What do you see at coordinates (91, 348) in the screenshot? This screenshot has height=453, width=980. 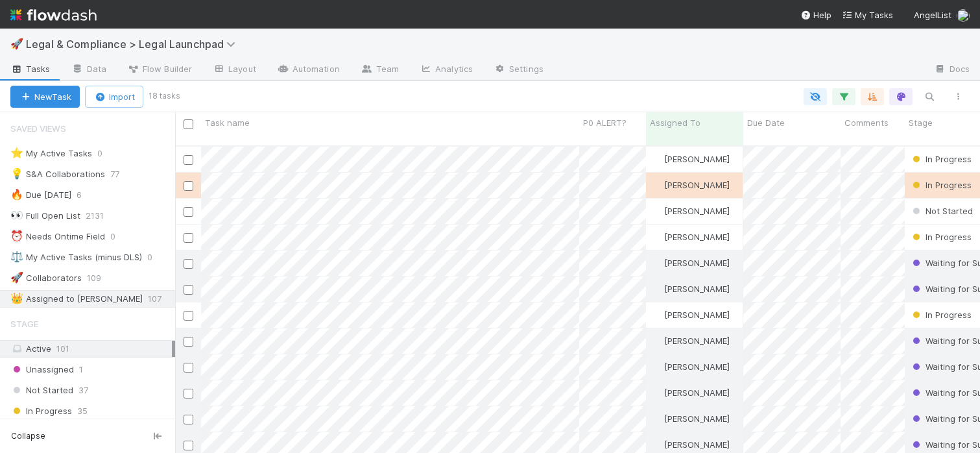 I see `div: Active` at bounding box center [91, 348].